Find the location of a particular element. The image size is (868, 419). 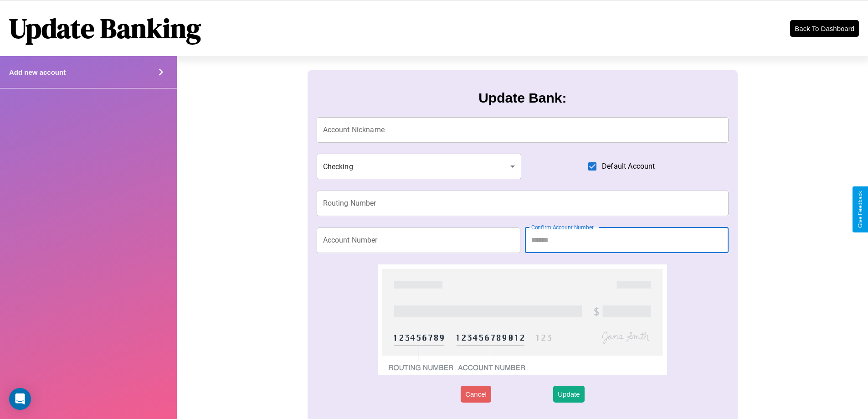

div: Open Intercom Messenger is located at coordinates (20, 399).